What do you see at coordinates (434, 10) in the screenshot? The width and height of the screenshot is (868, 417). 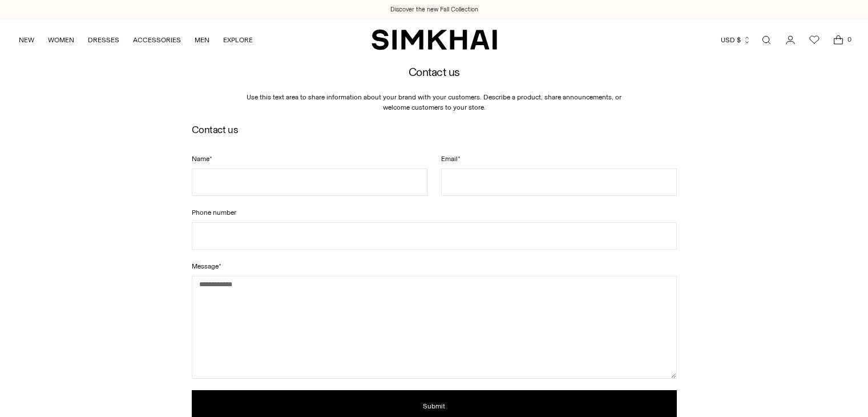 I see `h3: Discover the new Fall Collection` at bounding box center [434, 10].